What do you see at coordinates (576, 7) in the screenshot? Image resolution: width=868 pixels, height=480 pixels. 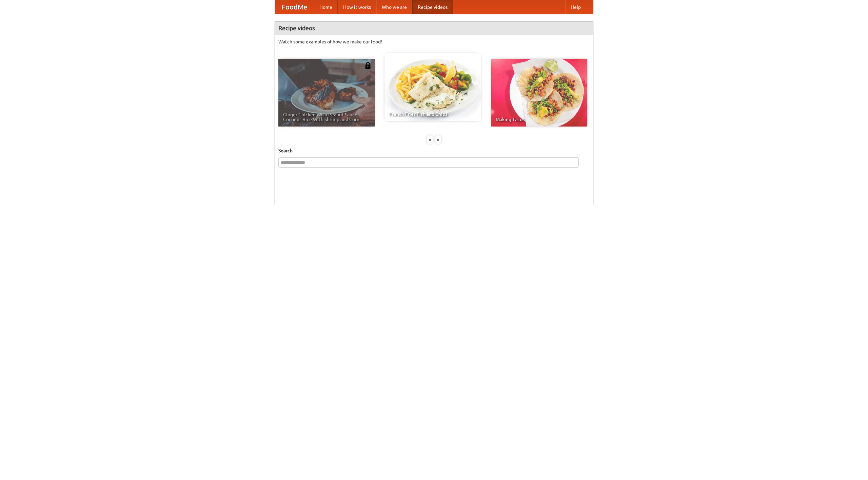 I see `a: Help` at bounding box center [576, 7].